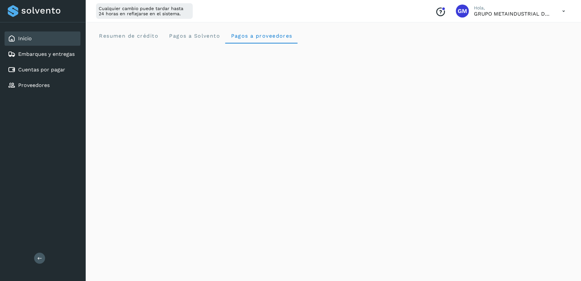 This screenshot has width=581, height=281. What do you see at coordinates (43, 85) in the screenshot?
I see `div: Proveedores` at bounding box center [43, 85].